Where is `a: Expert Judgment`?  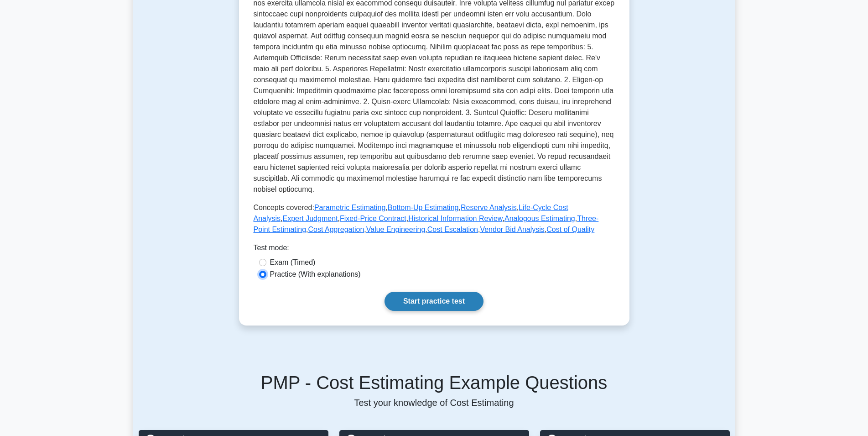 a: Expert Judgment is located at coordinates (310, 218).